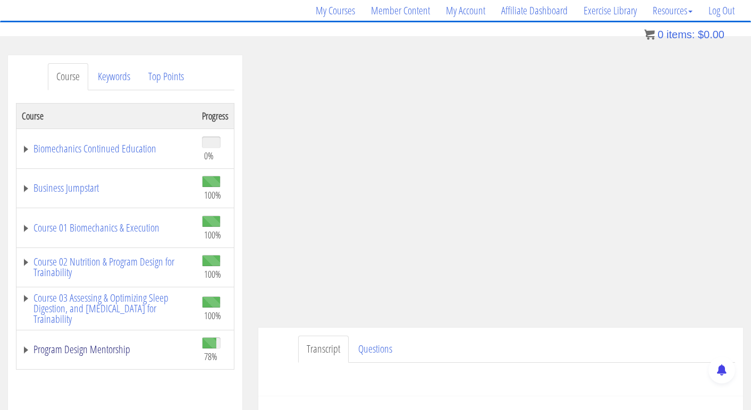 This screenshot has width=751, height=410. What do you see at coordinates (68, 77) in the screenshot?
I see `a: Course` at bounding box center [68, 77].